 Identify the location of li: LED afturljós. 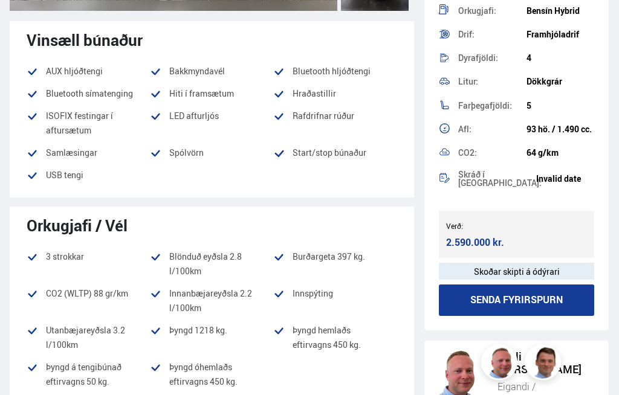
(212, 124).